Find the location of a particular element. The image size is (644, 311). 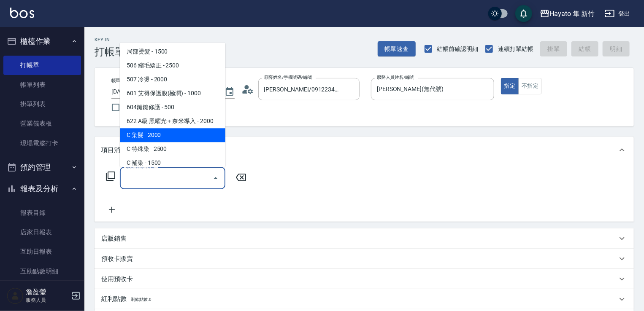

h2: Key In is located at coordinates (110, 40).